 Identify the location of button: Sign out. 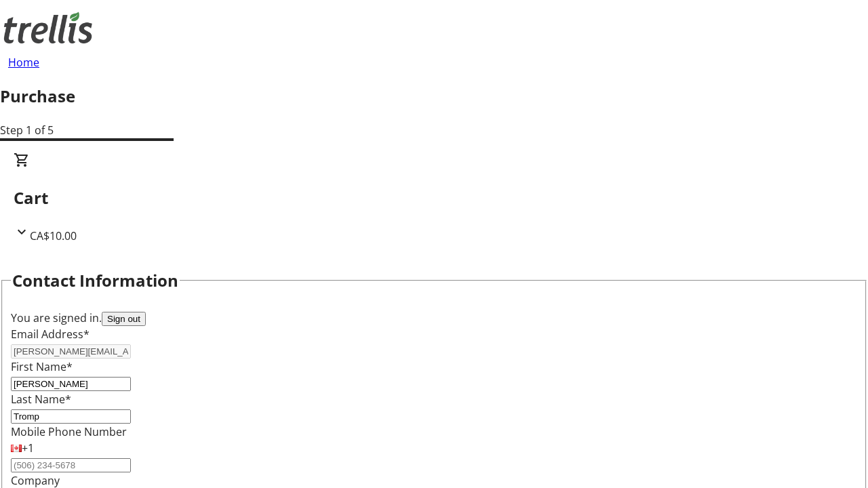
(124, 319).